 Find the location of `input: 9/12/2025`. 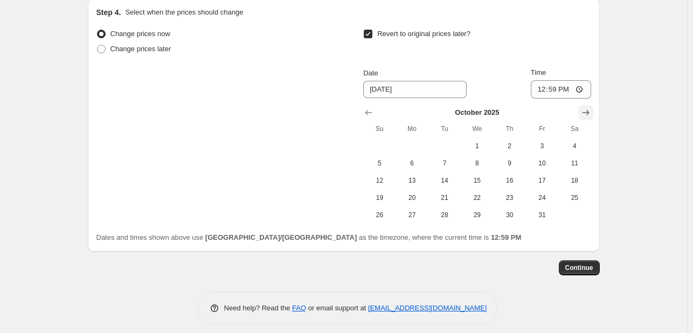

input: 9/12/2025 is located at coordinates (415, 90).